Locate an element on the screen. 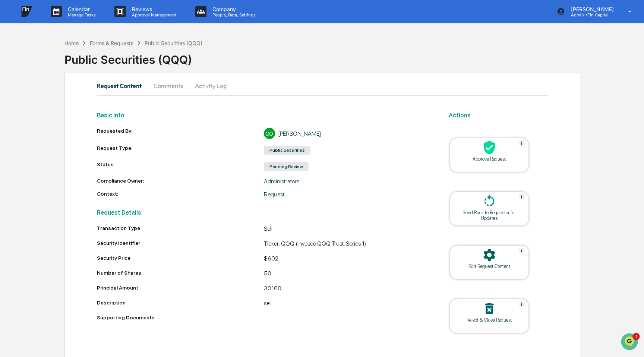  img: Nick Cirella is located at coordinates (14, 120).